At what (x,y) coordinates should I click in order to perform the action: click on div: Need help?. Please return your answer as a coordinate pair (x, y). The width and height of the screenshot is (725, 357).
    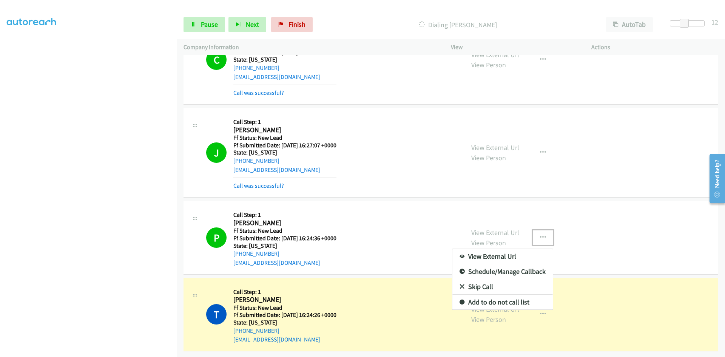
    Looking at the image, I should click on (14, 25).